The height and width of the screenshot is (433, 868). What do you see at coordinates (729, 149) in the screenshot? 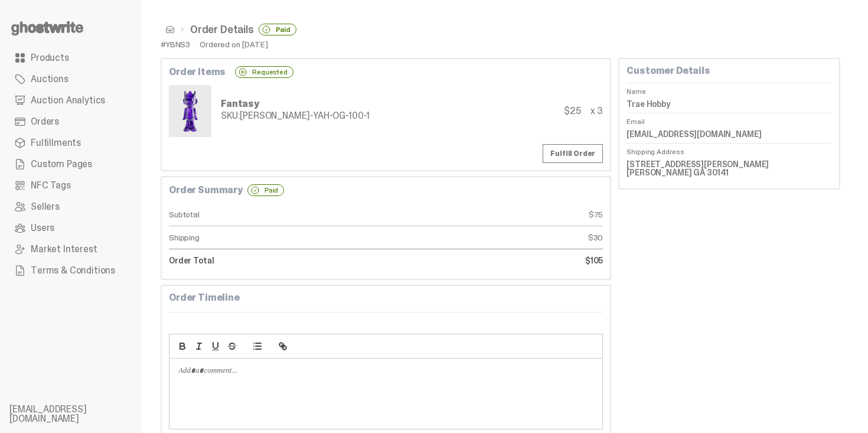
I see `dt: Shipping Address` at bounding box center [729, 149].